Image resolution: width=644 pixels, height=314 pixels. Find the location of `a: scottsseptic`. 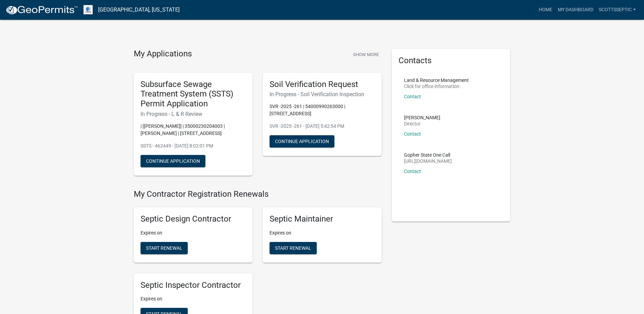

a: scottsseptic is located at coordinates (617, 10).